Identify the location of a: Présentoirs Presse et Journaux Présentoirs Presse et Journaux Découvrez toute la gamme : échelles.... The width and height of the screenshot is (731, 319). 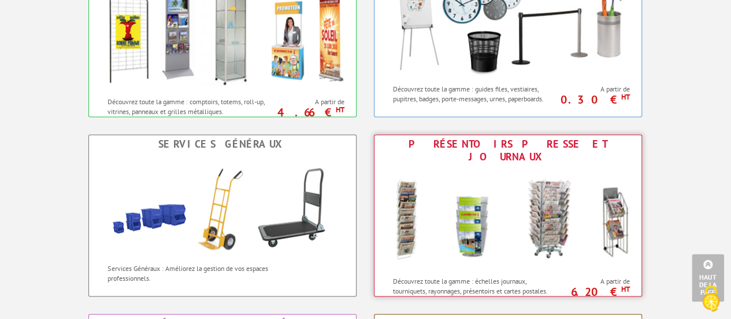
(508, 215).